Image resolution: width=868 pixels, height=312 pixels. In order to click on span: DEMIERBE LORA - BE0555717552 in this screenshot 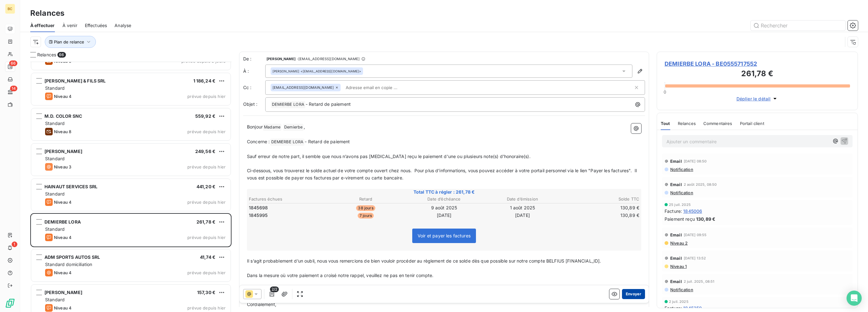, I will do `click(757, 63)`.